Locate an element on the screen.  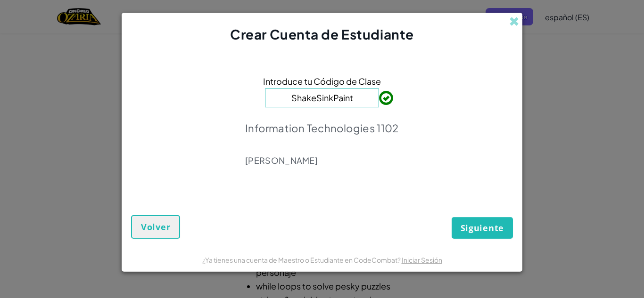
span: Introduce tu Código de Clase is located at coordinates (322, 81).